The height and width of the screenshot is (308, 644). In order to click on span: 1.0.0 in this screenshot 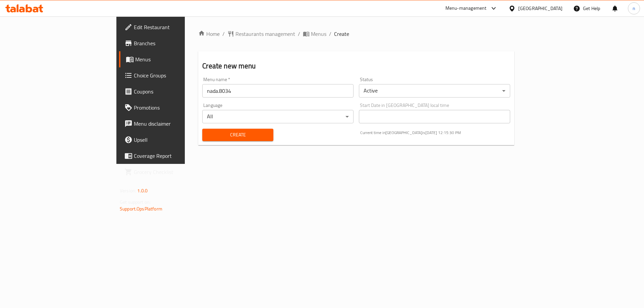, I will do `click(142, 191)`.